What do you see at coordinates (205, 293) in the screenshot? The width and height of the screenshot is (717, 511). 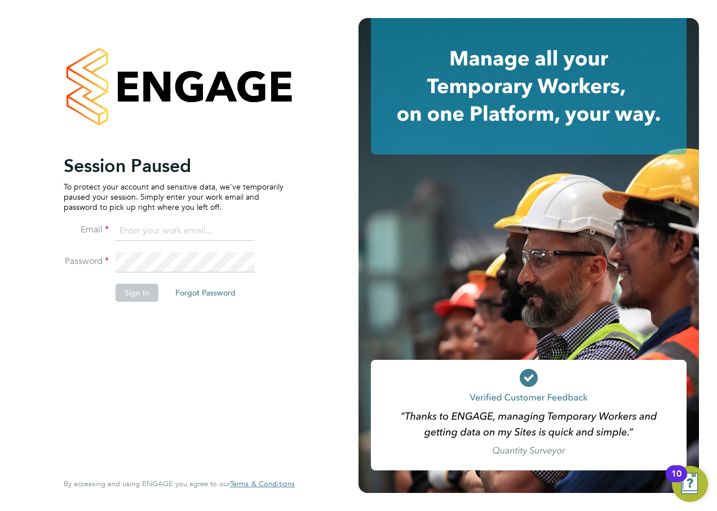 I see `button: Forgot Password` at bounding box center [205, 293].